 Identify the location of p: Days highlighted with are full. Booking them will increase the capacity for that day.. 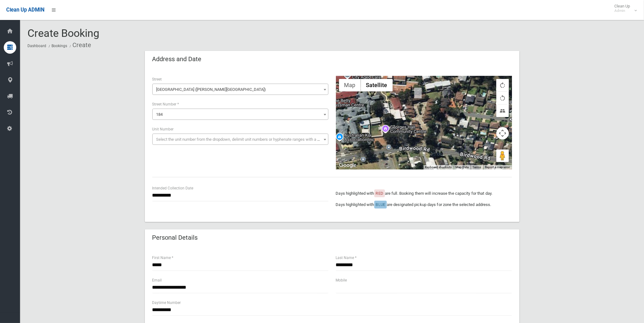
(424, 194).